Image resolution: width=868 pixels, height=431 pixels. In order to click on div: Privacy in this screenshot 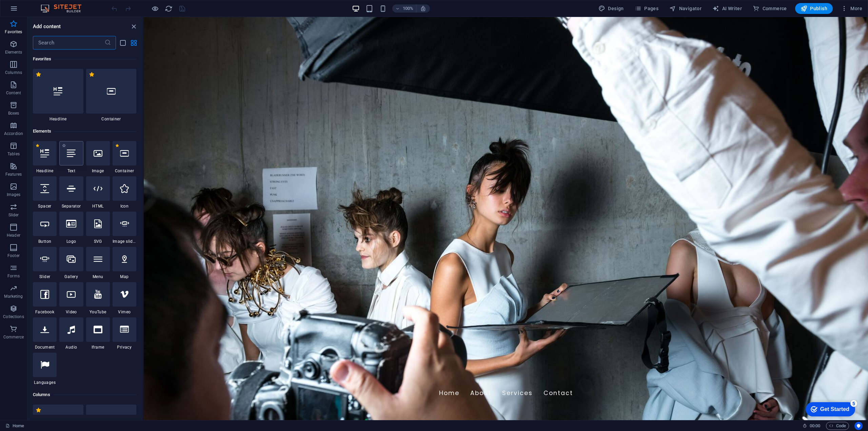, I will do `click(125, 334)`.